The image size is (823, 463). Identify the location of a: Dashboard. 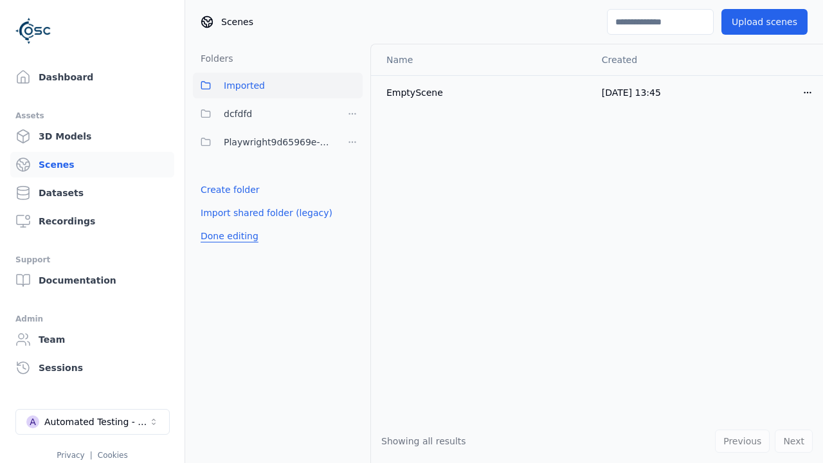
(92, 77).